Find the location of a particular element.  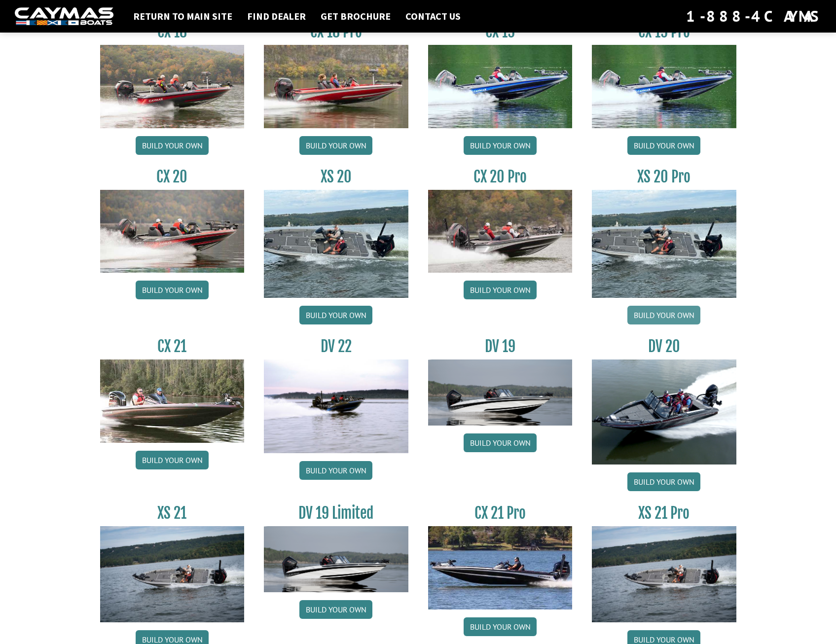

h3: DV 19 Limited is located at coordinates (336, 513).